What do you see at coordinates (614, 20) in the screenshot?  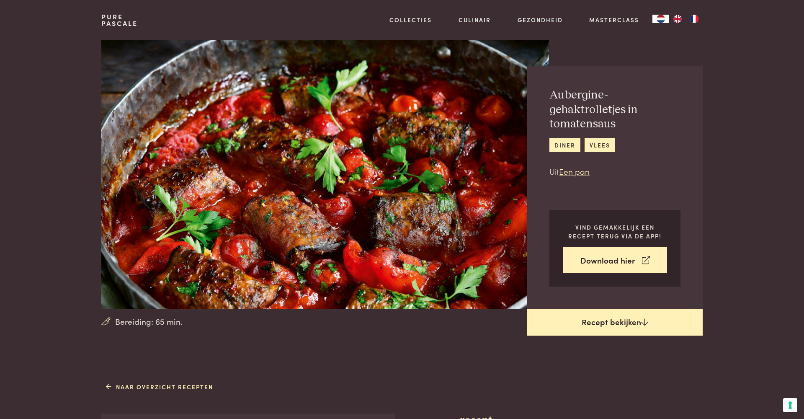 I see `a: Masterclass` at bounding box center [614, 20].